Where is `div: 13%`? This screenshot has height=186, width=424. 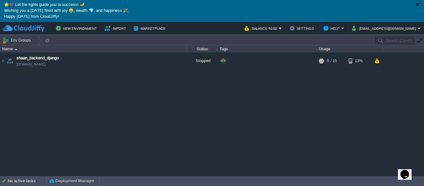 div: 13% is located at coordinates (358, 61).